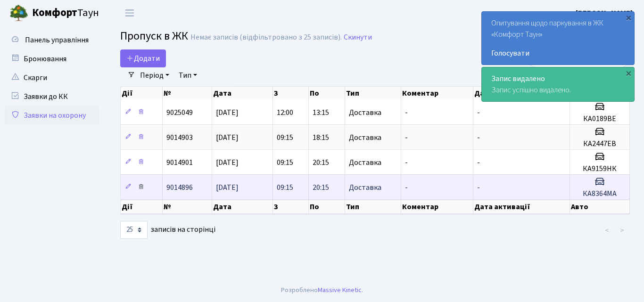 This screenshot has width=644, height=302. What do you see at coordinates (600, 207) in the screenshot?
I see `th: Авто` at bounding box center [600, 207].